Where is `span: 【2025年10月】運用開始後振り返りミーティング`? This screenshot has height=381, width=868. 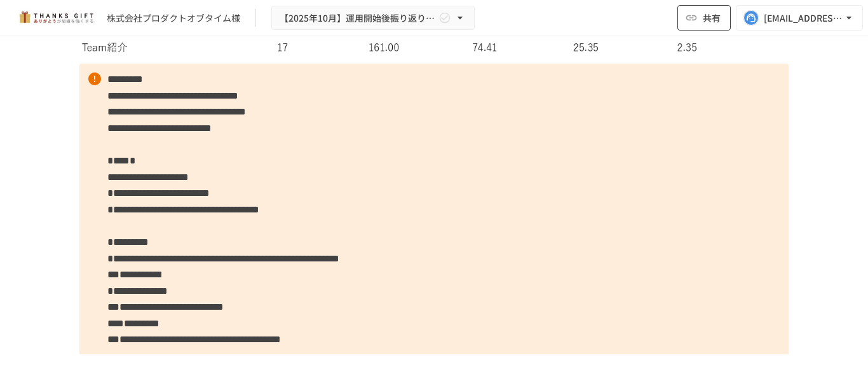 span: 【2025年10月】運用開始後振り返りミーティング is located at coordinates (358, 18).